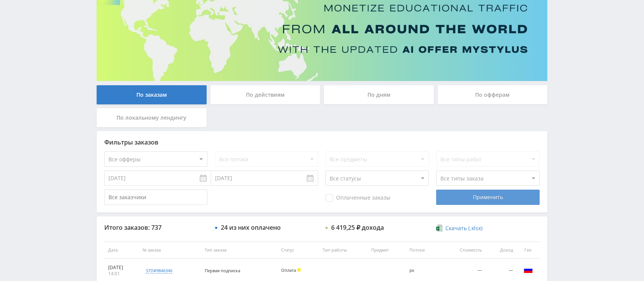  What do you see at coordinates (358, 198) in the screenshot?
I see `span: Оплаченные заказы` at bounding box center [358, 198].